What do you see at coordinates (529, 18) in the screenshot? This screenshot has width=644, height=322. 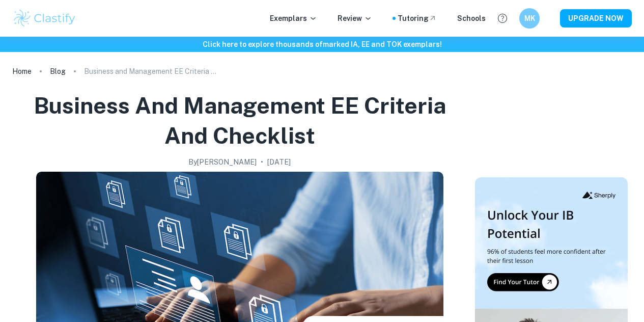 I see `button: MK` at bounding box center [529, 18].